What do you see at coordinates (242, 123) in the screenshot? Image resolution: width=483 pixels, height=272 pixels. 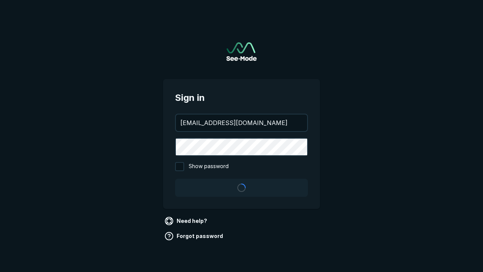 I see `input: your@email.com` at bounding box center [242, 123].